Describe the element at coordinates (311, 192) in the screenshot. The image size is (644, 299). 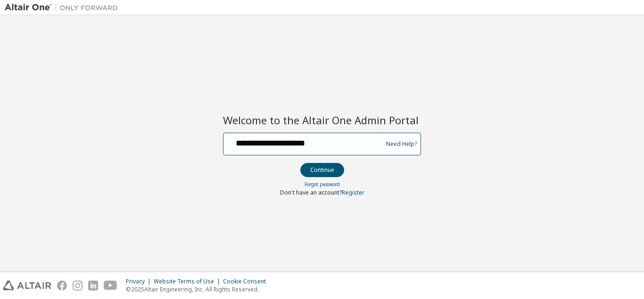
I see `span: Don't have an account?` at that location.